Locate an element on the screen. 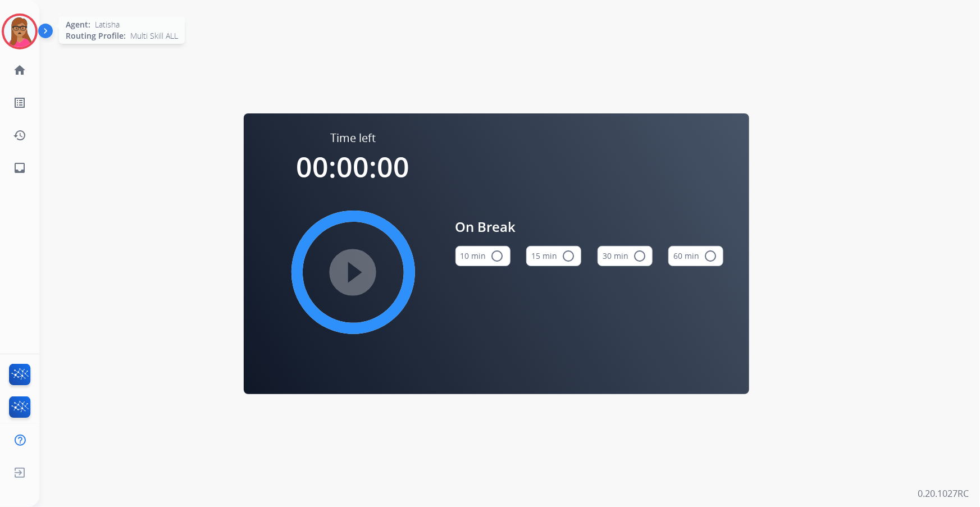  mat-icon: list_alt is located at coordinates (20, 103).